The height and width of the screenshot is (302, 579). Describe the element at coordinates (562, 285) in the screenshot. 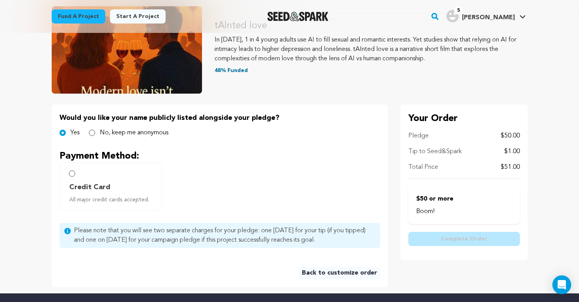

I see `div: Open Intercom Messenger` at that location.